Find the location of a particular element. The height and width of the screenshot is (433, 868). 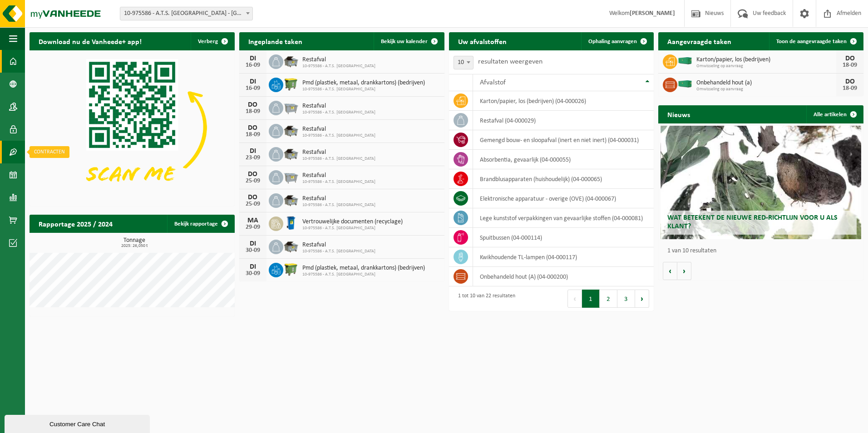

label: resultaten weergeven is located at coordinates (510, 62).